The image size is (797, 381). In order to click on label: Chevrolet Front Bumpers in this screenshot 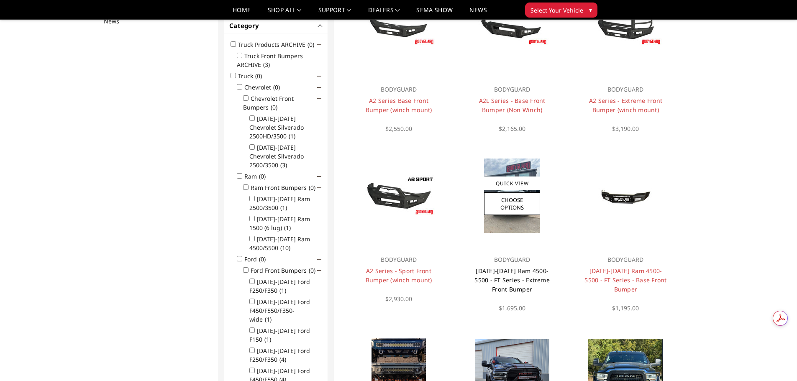, I will do `click(268, 103)`.